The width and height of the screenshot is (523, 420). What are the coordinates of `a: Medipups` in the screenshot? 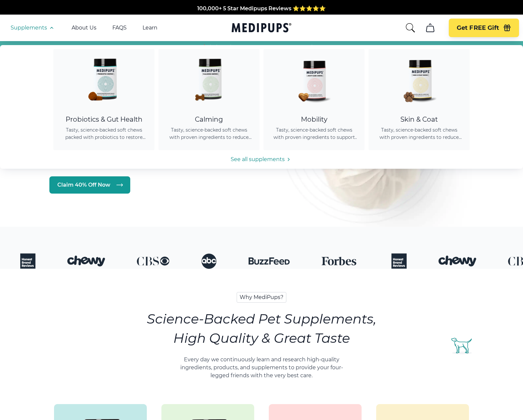 It's located at (262, 28).